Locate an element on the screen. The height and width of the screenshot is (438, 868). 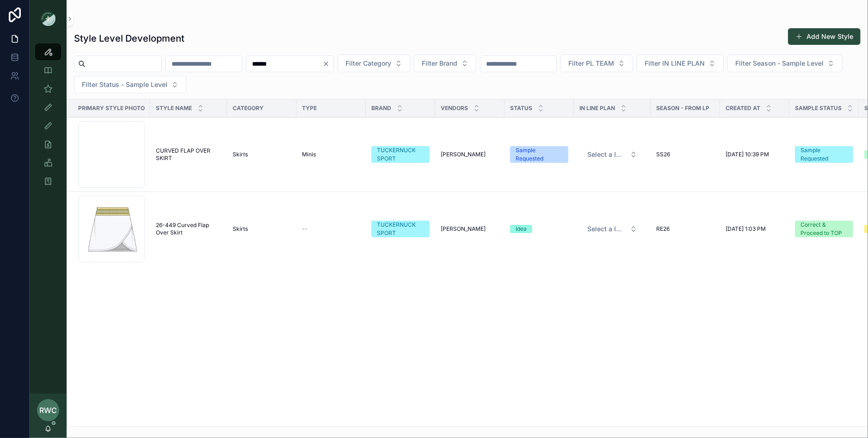
span: Filter Brand is located at coordinates (439, 63).